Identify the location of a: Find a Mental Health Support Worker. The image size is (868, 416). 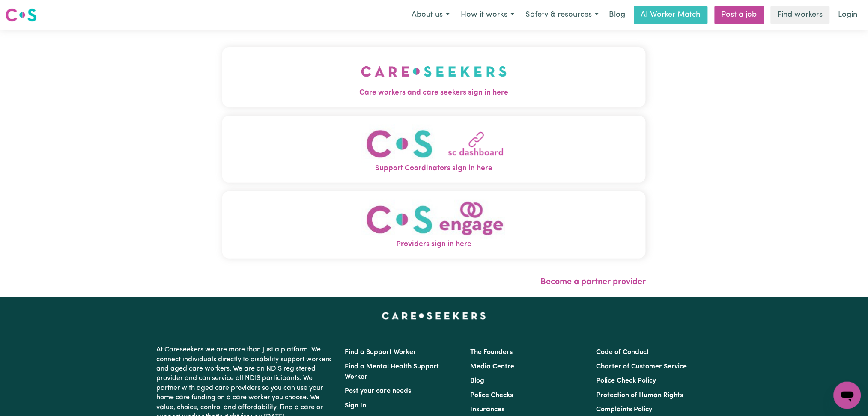
(393, 372).